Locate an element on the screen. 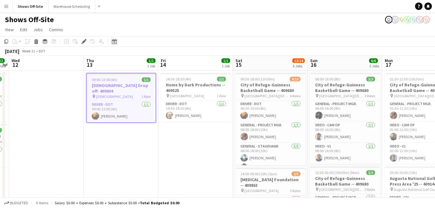 The height and width of the screenshot is (208, 435). span: Budgeted is located at coordinates (19, 203).